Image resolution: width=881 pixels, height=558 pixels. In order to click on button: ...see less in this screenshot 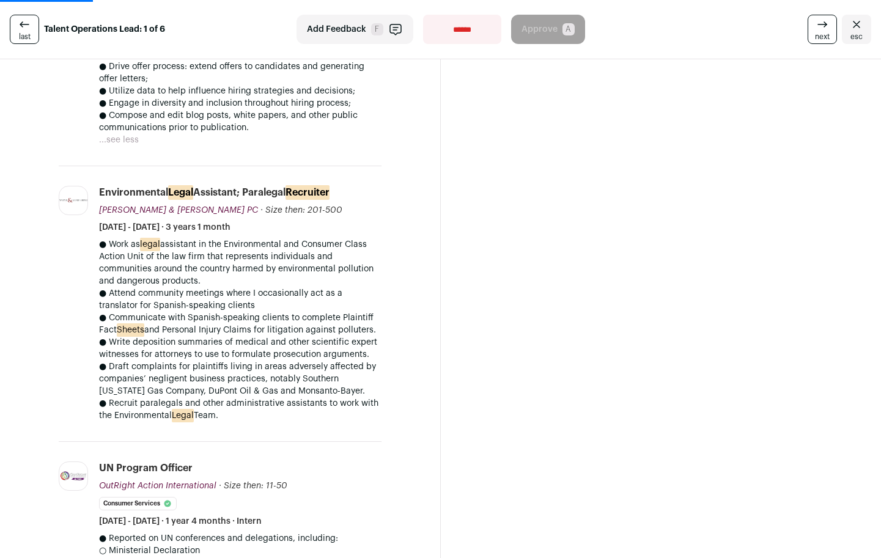, I will do `click(119, 140)`.